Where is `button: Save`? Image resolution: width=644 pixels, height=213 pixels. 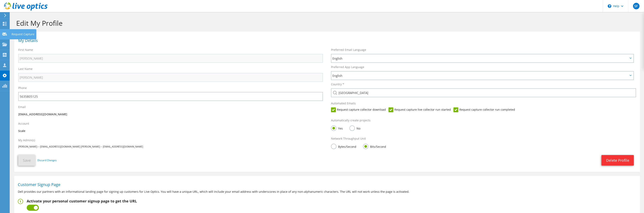 button: Save is located at coordinates (27, 160).